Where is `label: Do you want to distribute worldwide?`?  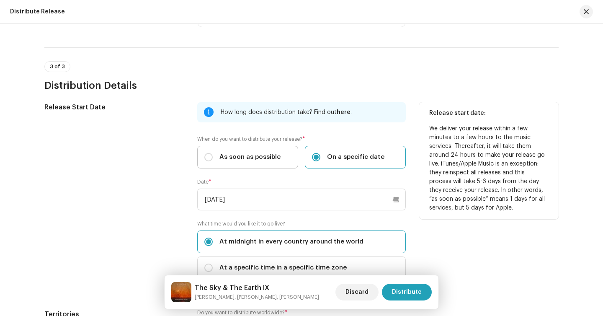 label: Do you want to distribute worldwide? is located at coordinates (301, 312).